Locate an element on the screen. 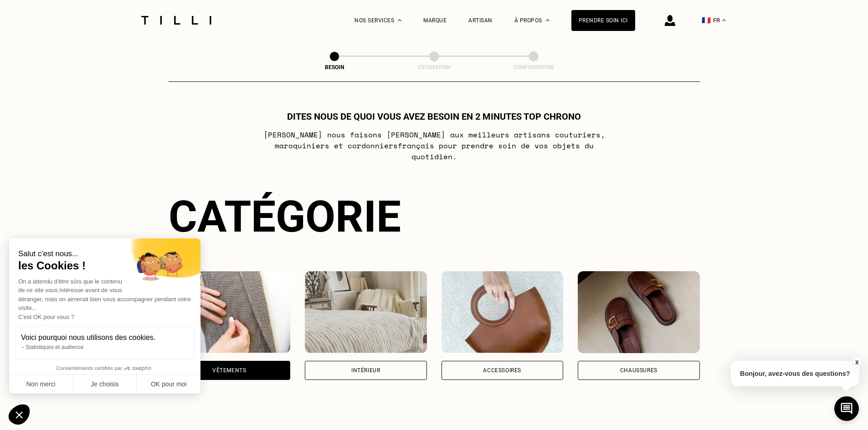 The height and width of the screenshot is (430, 868). div: Vêtements is located at coordinates (229, 370).